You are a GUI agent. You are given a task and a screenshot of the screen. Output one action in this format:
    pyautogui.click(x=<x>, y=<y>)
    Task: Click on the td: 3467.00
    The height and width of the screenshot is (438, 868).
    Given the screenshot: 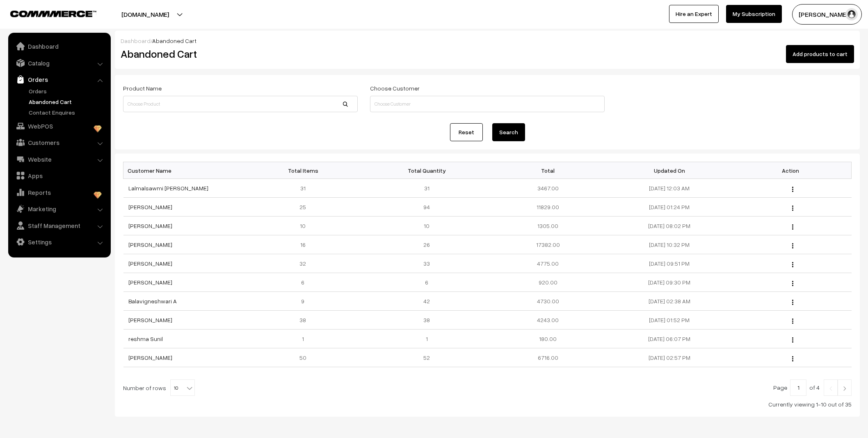 What is the action you would take?
    pyautogui.click(x=548, y=189)
    